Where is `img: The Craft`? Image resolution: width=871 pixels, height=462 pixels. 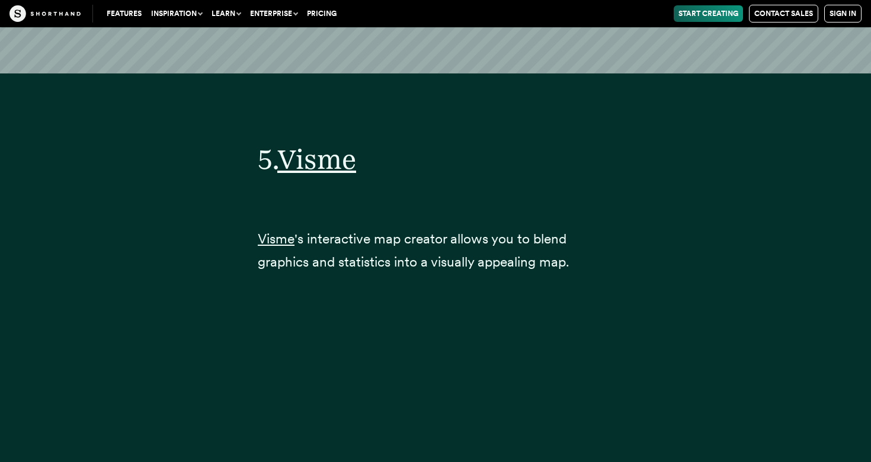 img: The Craft is located at coordinates (45, 14).